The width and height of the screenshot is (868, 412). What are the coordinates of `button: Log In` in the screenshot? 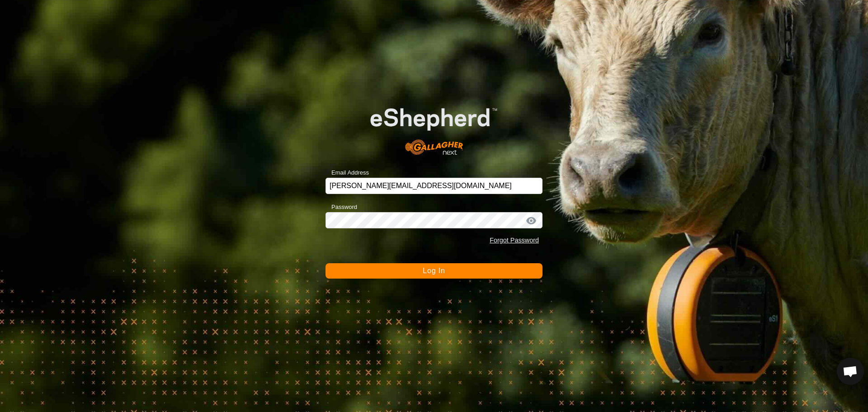 It's located at (434, 271).